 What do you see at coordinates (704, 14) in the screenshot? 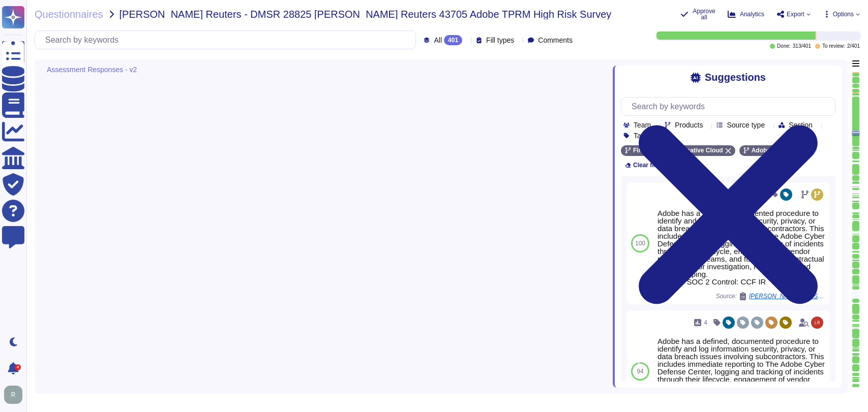
I see `span: Approve all` at bounding box center [704, 14].